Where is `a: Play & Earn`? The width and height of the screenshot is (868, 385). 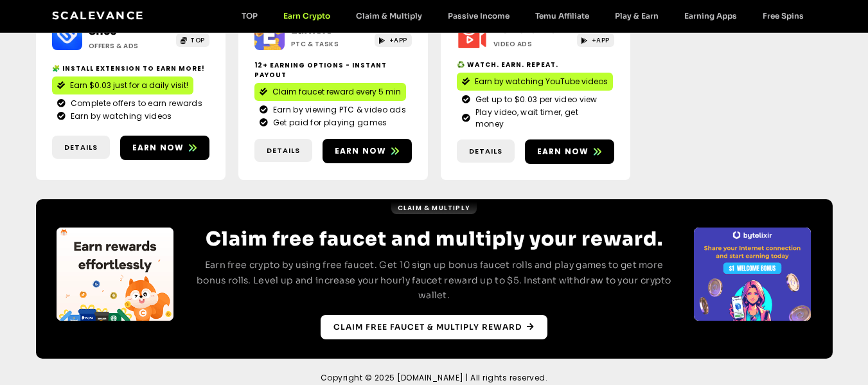 a: Play & Earn is located at coordinates (637, 16).